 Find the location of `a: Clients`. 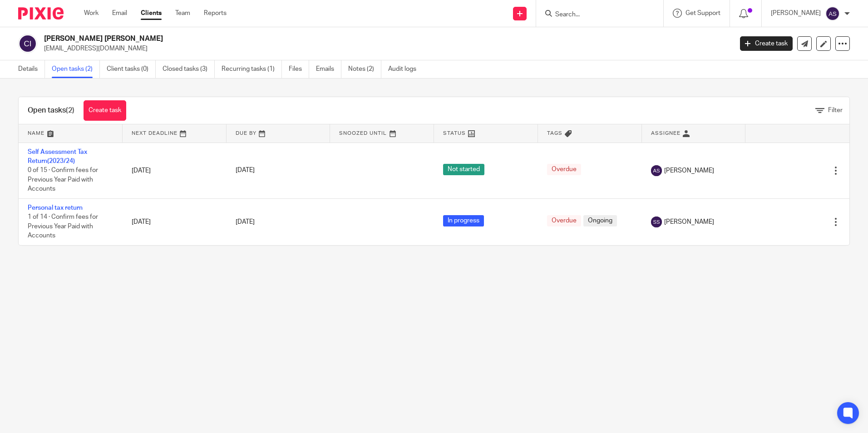

a: Clients is located at coordinates (151, 13).